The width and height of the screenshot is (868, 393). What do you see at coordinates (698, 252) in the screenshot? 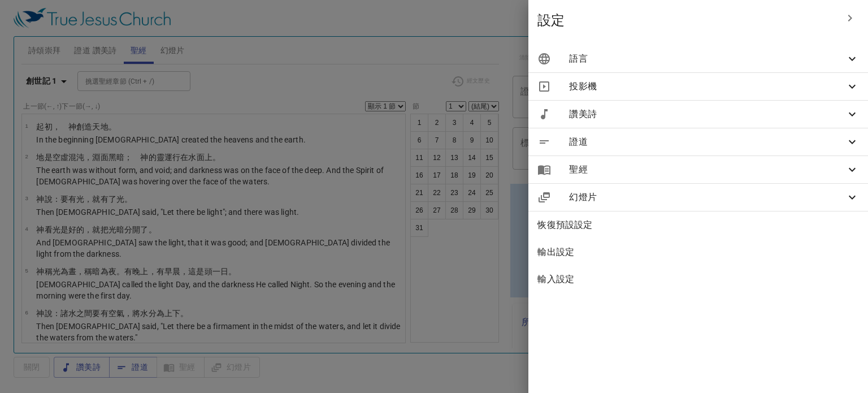
I see `div: 輸出設定` at bounding box center [698, 252].